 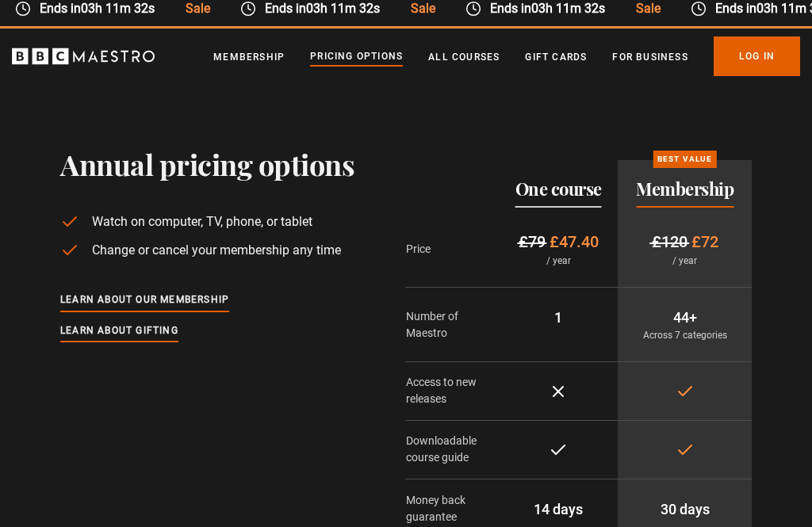 What do you see at coordinates (558, 189) in the screenshot?
I see `h2: One course` at bounding box center [558, 189].